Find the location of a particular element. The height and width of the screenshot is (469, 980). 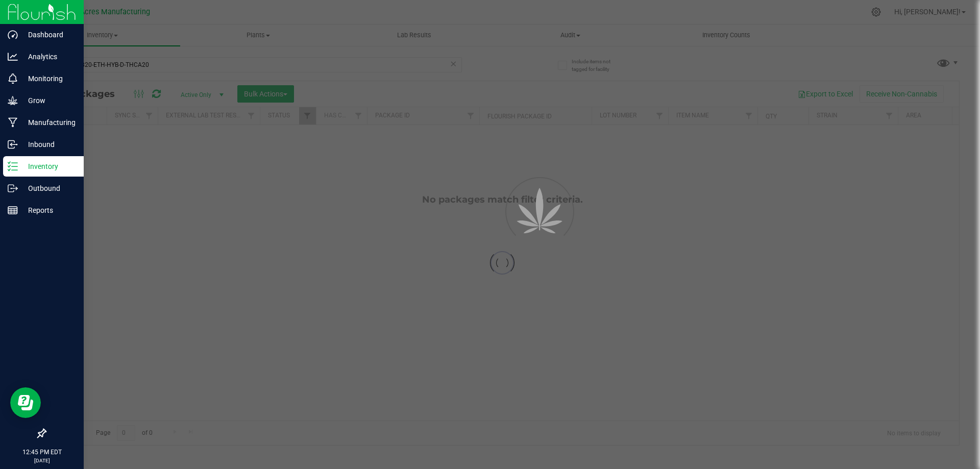

p: 12:45 PM EDT is located at coordinates (42, 452).